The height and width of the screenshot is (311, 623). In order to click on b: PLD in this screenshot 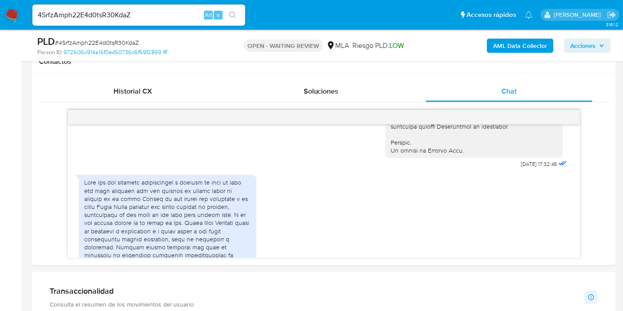, I will do `click(46, 41)`.